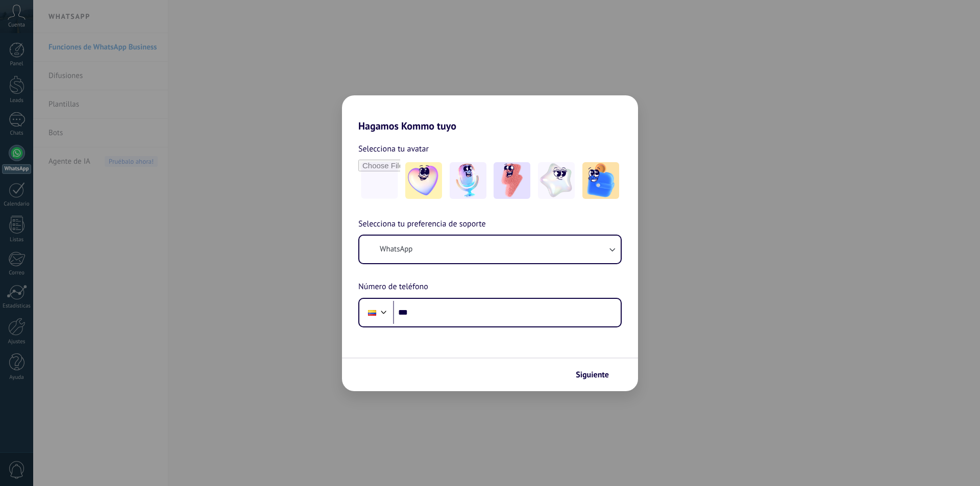  Describe the element at coordinates (393, 287) in the screenshot. I see `span: Número de teléfono` at that location.